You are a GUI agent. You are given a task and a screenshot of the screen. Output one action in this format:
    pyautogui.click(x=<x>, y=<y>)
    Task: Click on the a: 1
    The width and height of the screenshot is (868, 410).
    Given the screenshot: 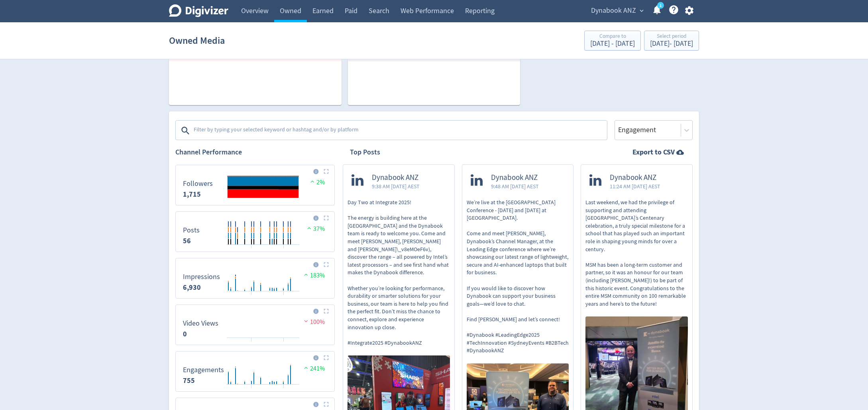 What is the action you would take?
    pyautogui.click(x=660, y=5)
    